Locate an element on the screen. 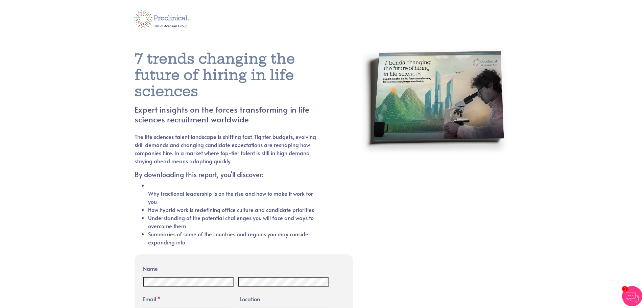 This screenshot has width=644, height=308. ul: Why fractional leadership is on the rise and how to make it work for you is located at coordinates (225, 214).